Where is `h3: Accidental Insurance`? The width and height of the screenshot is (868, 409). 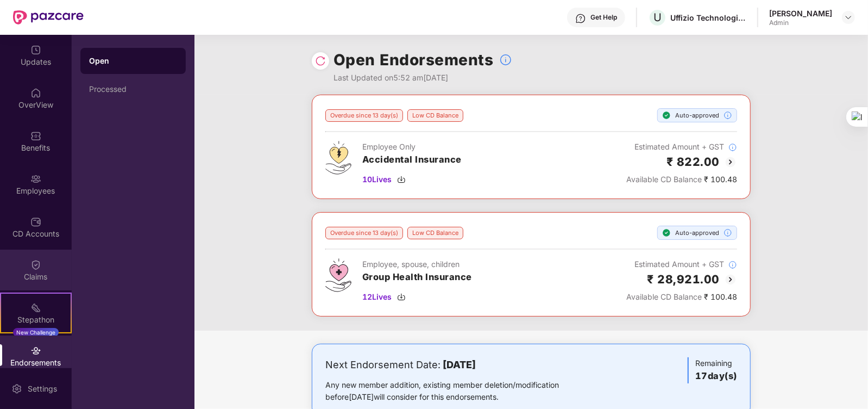 h3: Accidental Insurance is located at coordinates (412, 160).